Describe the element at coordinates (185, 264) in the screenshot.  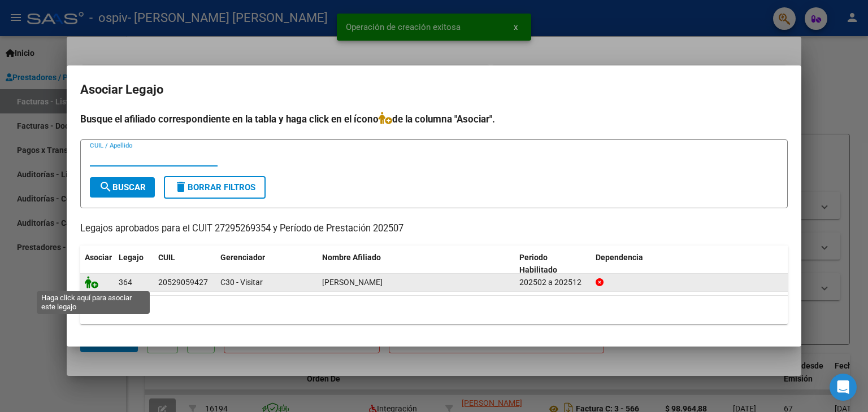
I see `datatable-header-cell: CUIL` at that location.